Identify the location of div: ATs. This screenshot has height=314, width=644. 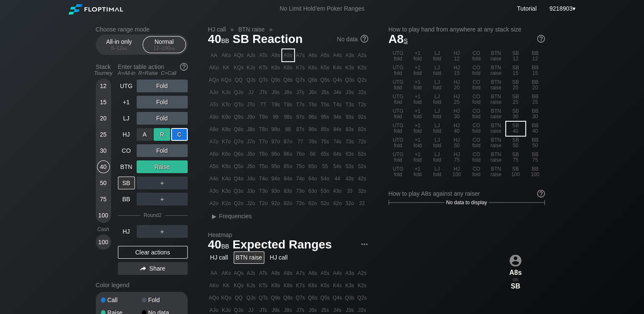
(264, 55).